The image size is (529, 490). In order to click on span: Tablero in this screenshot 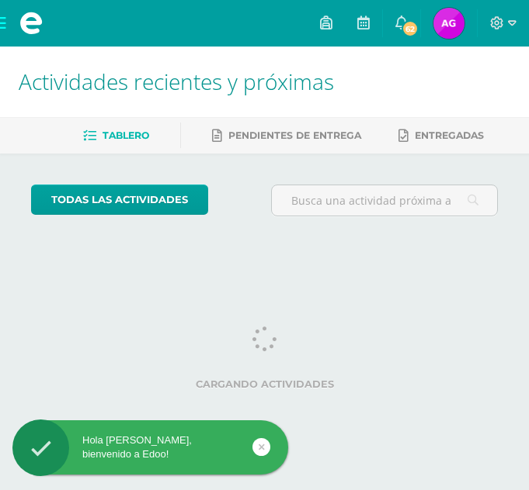, I will do `click(126, 135)`.